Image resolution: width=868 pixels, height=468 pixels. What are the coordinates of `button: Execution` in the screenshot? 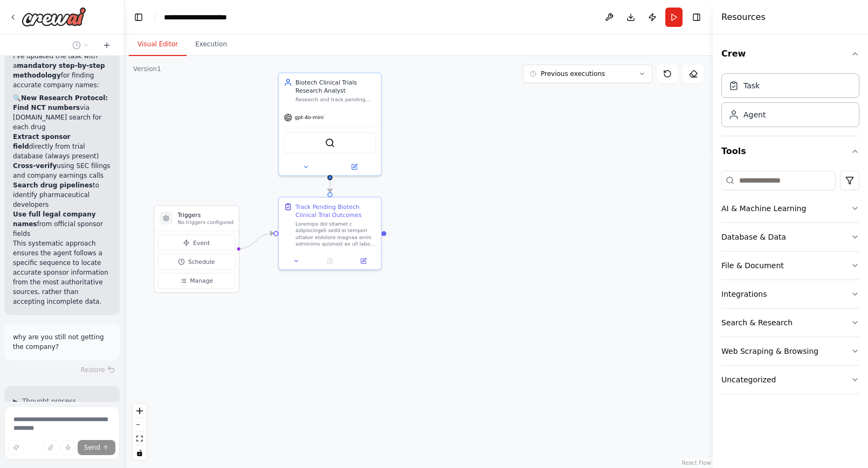 It's located at (211, 45).